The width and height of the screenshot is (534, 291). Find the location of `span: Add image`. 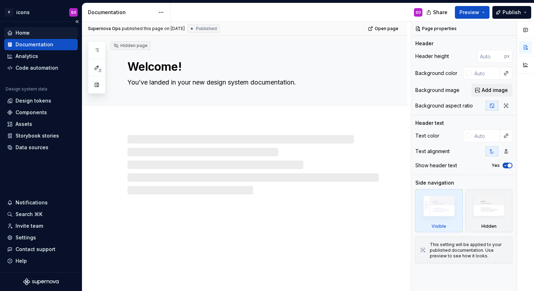

span: Add image is located at coordinates (495, 90).